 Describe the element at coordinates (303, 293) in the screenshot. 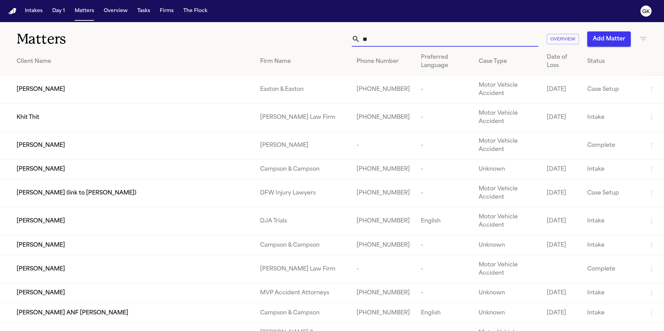

I see `td: MVP Accident Attorneys` at that location.